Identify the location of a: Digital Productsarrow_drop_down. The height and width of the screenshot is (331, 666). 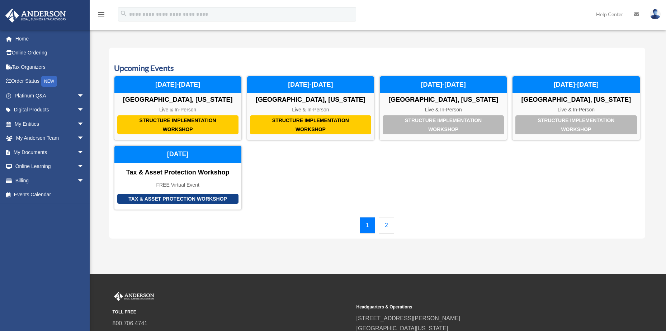
(50, 110).